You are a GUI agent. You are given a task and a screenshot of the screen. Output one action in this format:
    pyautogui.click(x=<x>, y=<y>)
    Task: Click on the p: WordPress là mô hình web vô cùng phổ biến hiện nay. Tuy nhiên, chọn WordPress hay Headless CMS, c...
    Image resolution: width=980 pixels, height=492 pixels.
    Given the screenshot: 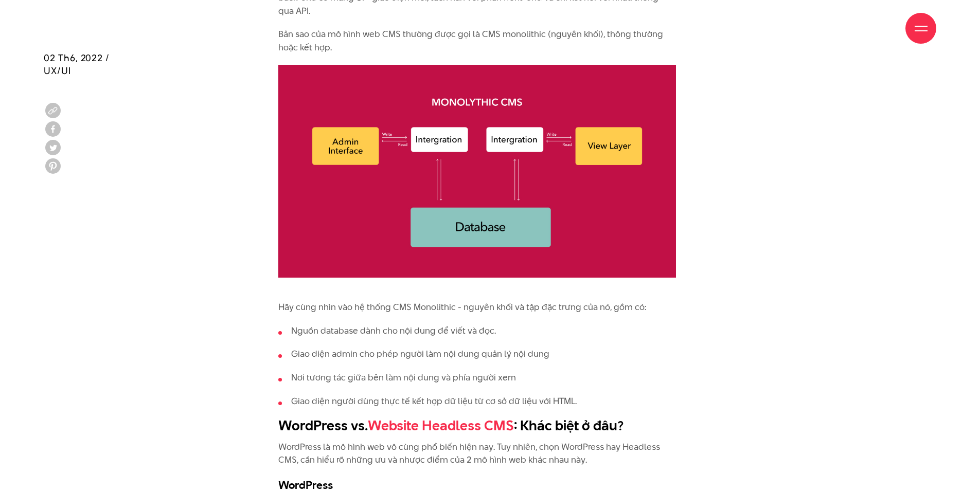 What is the action you would take?
    pyautogui.click(x=477, y=453)
    